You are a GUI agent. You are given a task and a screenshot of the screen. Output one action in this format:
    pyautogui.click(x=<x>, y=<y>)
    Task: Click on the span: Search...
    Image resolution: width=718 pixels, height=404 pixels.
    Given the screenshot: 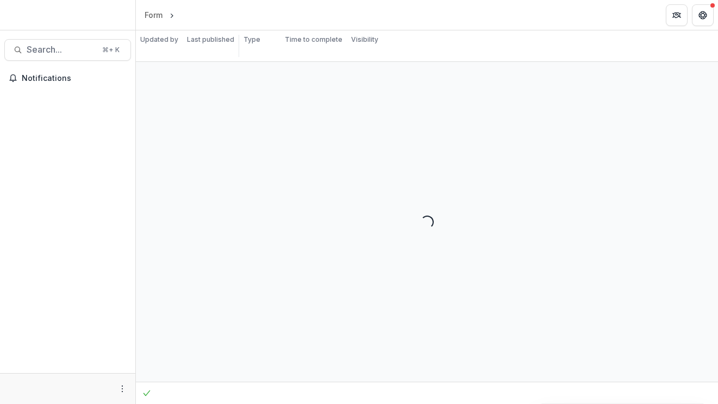 What is the action you would take?
    pyautogui.click(x=61, y=49)
    